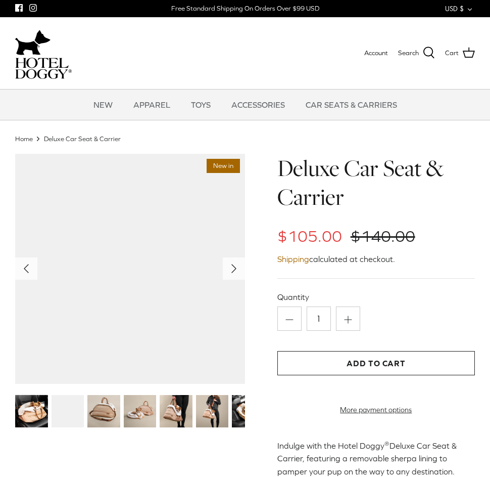 This screenshot has width=490, height=477. Describe the element at coordinates (310, 236) in the screenshot. I see `span: $105.00` at that location.